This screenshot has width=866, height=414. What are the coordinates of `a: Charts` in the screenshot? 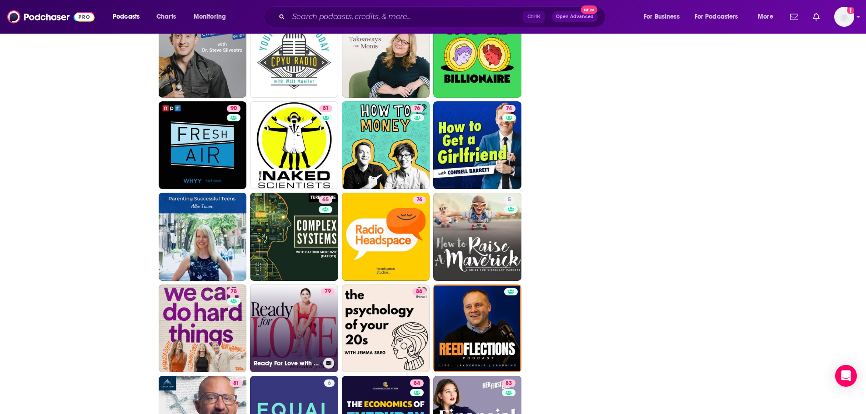 It's located at (166, 17).